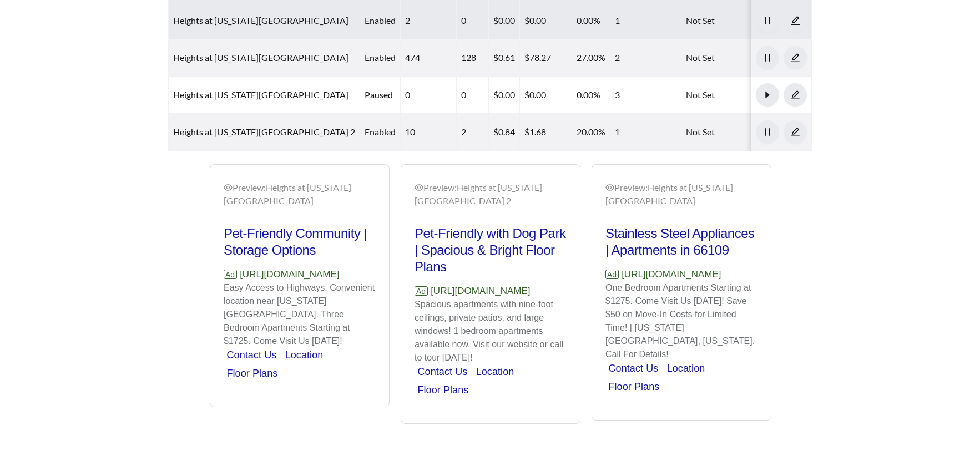  I want to click on td: 20.00%, so click(591, 132).